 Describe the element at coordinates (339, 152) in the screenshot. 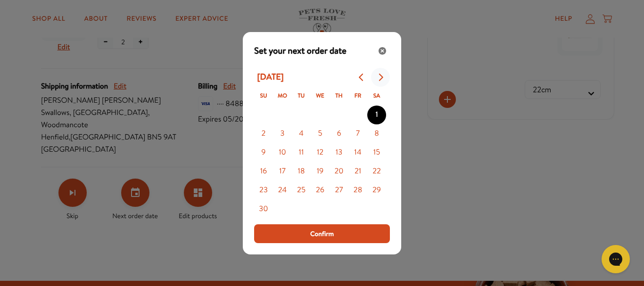

I see `button: 13` at that location.